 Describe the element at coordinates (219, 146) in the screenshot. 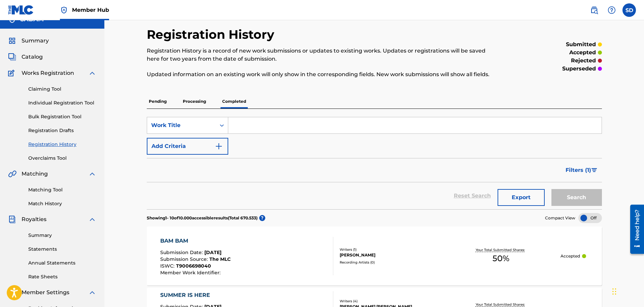

I see `img: 9d2ae6d4665cec9f34b9.svg` at that location.